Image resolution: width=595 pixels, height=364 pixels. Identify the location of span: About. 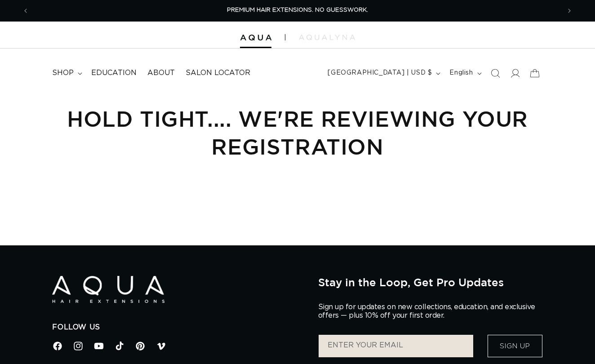
(161, 73).